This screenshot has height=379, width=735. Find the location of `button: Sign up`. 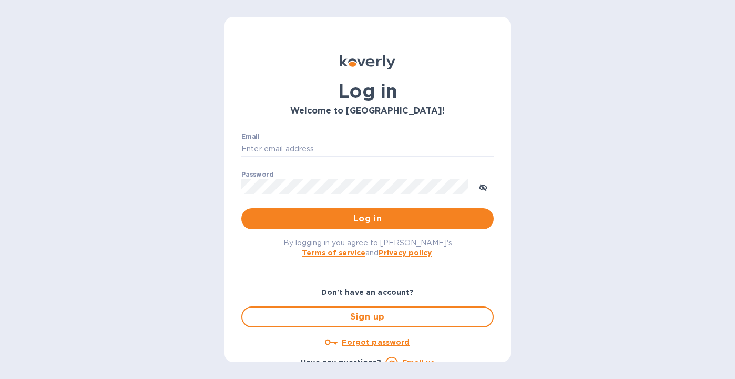

button: Sign up is located at coordinates (367, 317).